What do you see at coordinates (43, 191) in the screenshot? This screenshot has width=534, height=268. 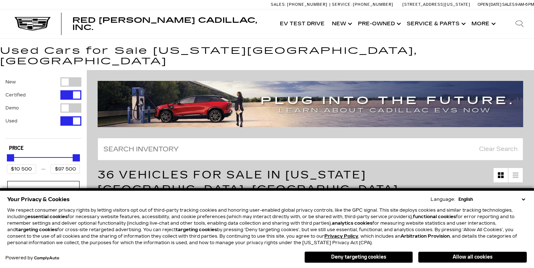 I see `div: ModelModel` at bounding box center [43, 191].